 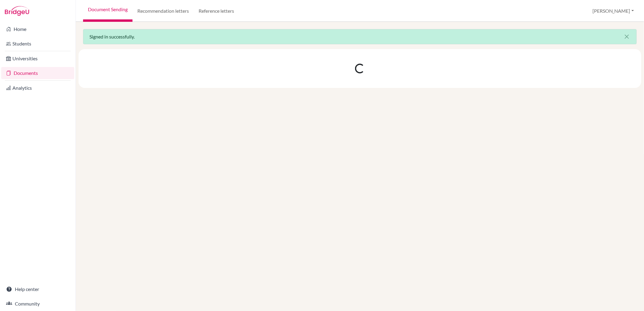 What do you see at coordinates (37, 88) in the screenshot?
I see `a: Analytics` at bounding box center [37, 88].